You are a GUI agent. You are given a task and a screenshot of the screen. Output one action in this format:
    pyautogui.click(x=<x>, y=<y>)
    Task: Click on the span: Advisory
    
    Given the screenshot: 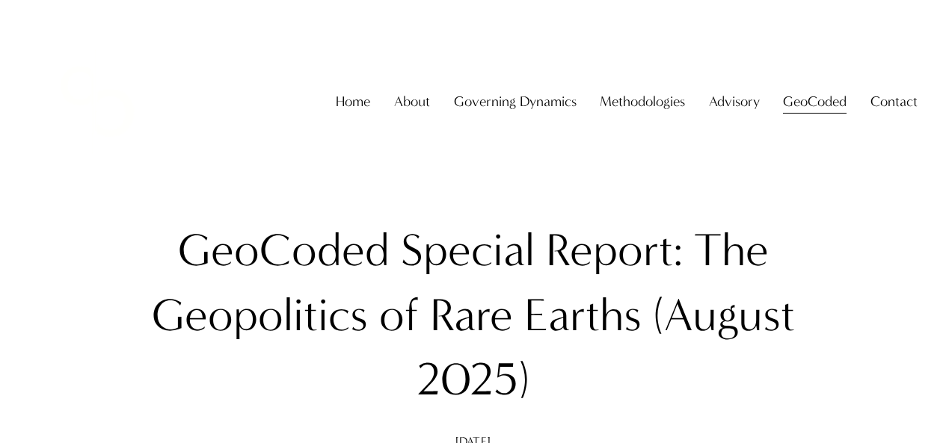 What is the action you would take?
    pyautogui.click(x=734, y=102)
    